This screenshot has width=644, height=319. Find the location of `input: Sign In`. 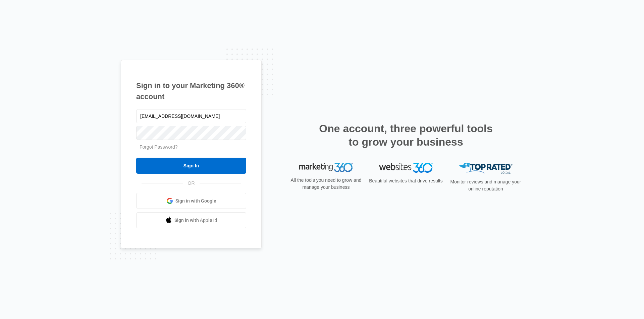

input: Sign In is located at coordinates (191, 166).